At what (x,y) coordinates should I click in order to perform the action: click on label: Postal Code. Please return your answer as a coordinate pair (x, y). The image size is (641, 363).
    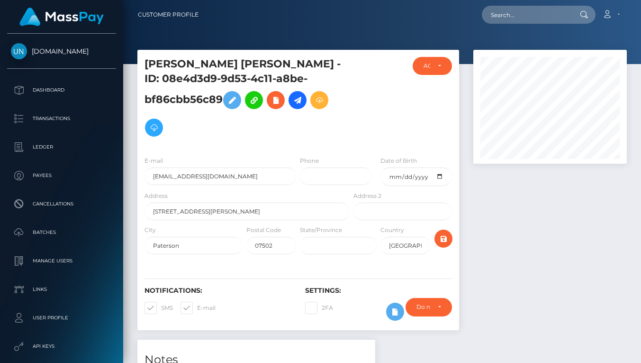
    Looking at the image, I should click on (263, 230).